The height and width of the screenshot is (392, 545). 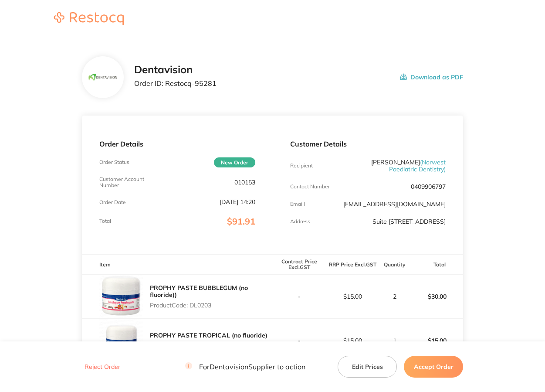 I want to click on p: Recipient, so click(x=302, y=165).